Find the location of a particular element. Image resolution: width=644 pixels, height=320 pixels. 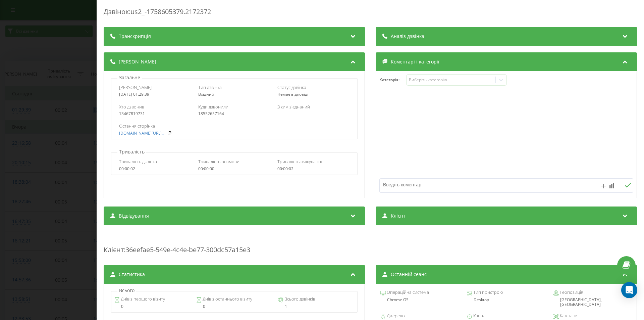

span: Операційна система is located at coordinates (407, 292).